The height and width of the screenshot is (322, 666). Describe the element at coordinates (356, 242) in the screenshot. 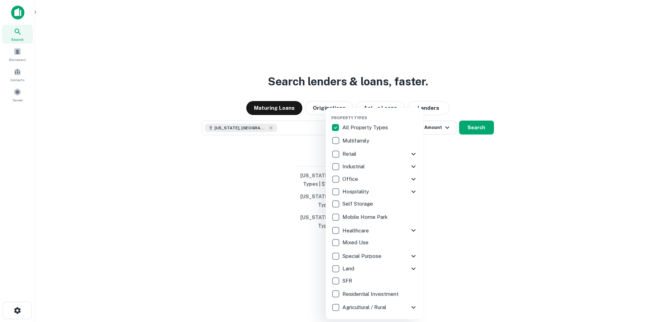

I see `p: Mixed Use` at that location.